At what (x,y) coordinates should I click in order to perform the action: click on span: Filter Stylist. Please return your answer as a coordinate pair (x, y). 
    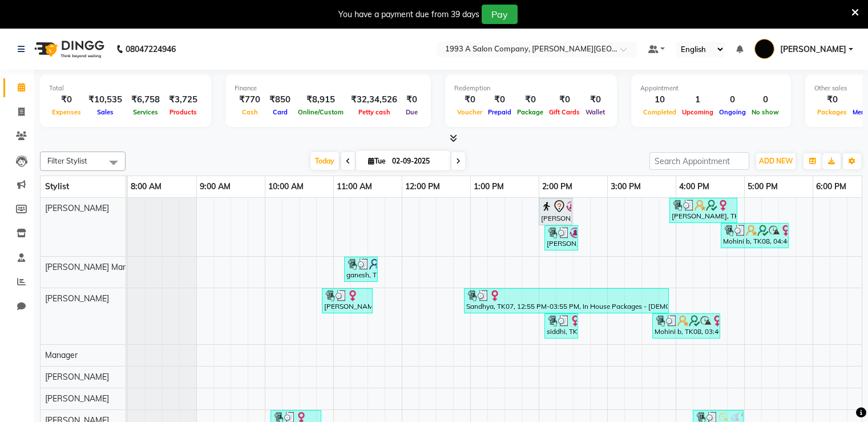
    Looking at the image, I should click on (67, 161).